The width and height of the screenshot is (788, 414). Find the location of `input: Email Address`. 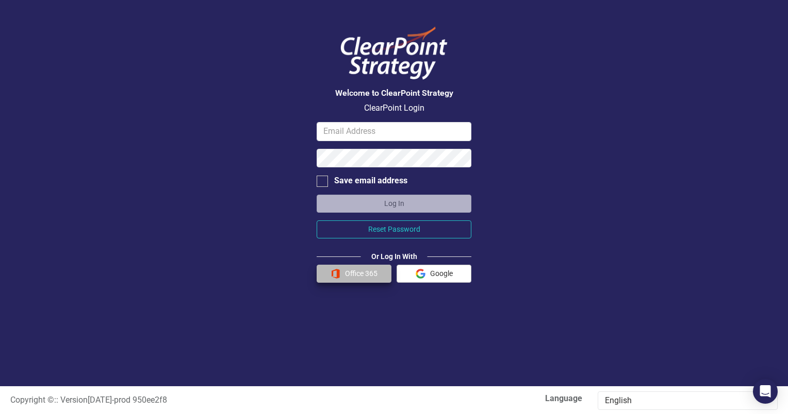

input: Email Address is located at coordinates (394, 131).